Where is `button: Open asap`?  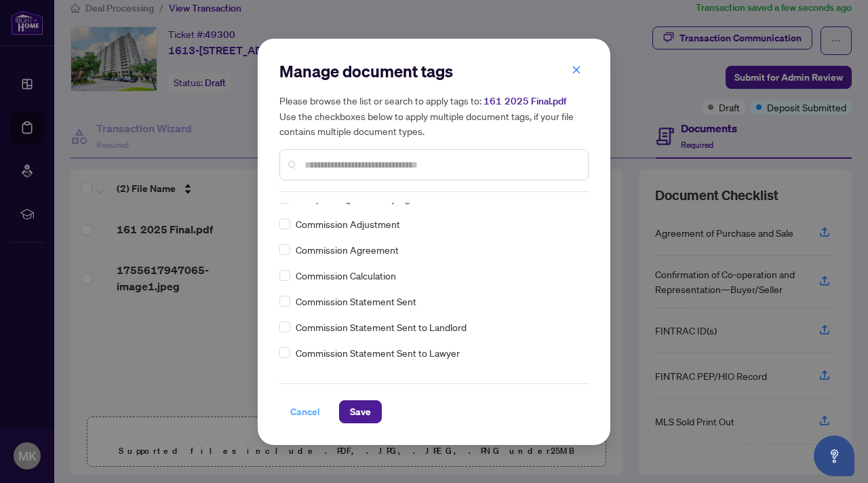 button: Open asap is located at coordinates (834, 456).